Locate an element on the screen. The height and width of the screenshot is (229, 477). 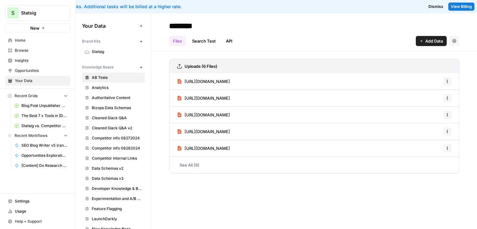
span: Brand Kits is located at coordinates (91, 41).